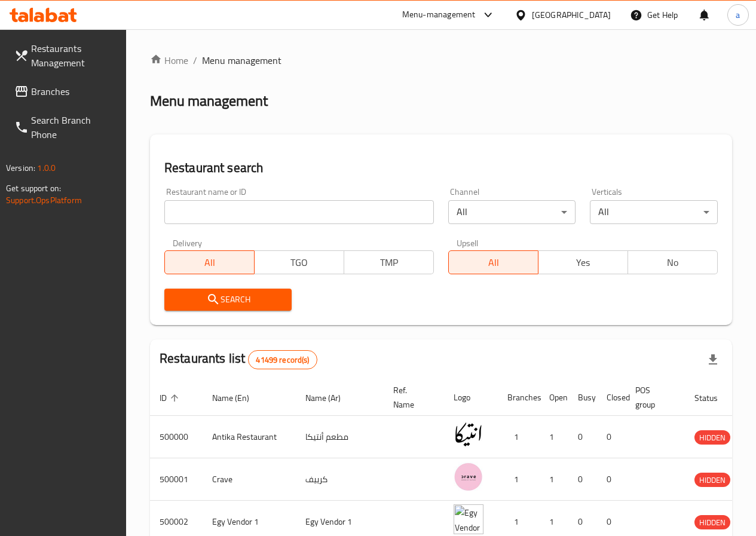 The image size is (756, 536). Describe the element at coordinates (389, 262) in the screenshot. I see `span: TMP` at that location.